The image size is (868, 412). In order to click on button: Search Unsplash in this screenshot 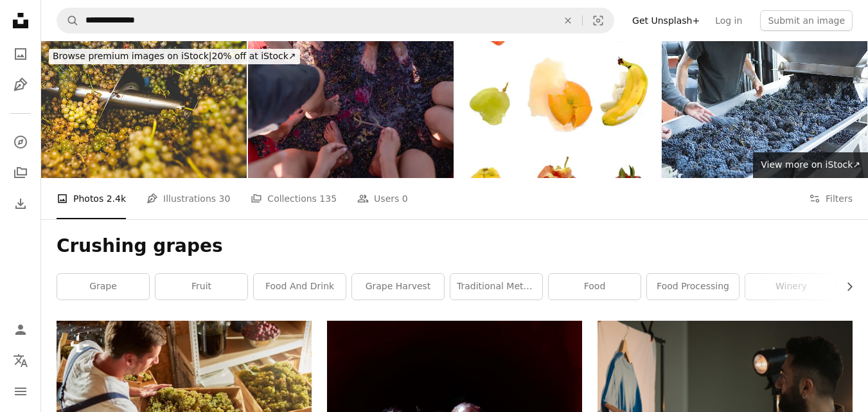, I will do `click(68, 21)`.